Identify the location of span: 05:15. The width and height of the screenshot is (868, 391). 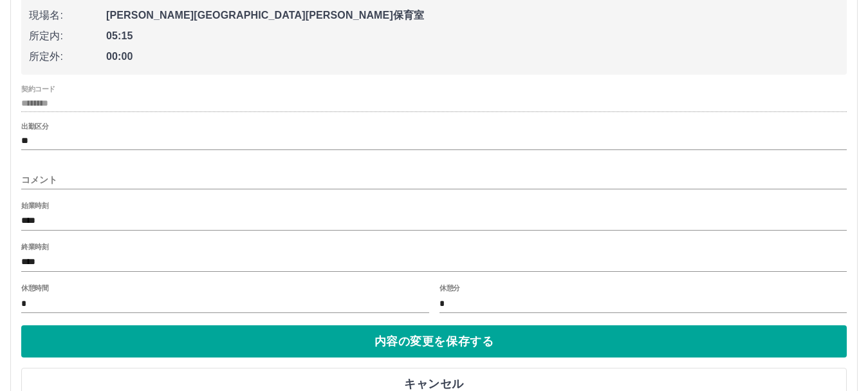
(472, 36).